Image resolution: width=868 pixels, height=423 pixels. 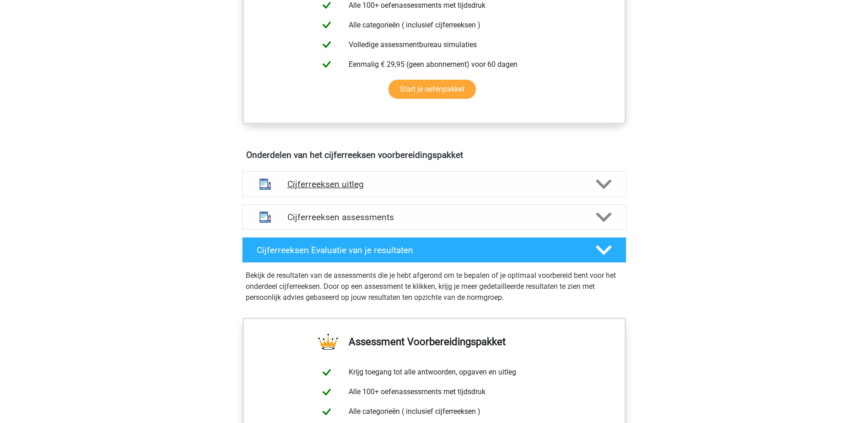 What do you see at coordinates (435, 250) in the screenshot?
I see `a: Cijferreeksen Evaluatie van je resultaten` at bounding box center [435, 250].